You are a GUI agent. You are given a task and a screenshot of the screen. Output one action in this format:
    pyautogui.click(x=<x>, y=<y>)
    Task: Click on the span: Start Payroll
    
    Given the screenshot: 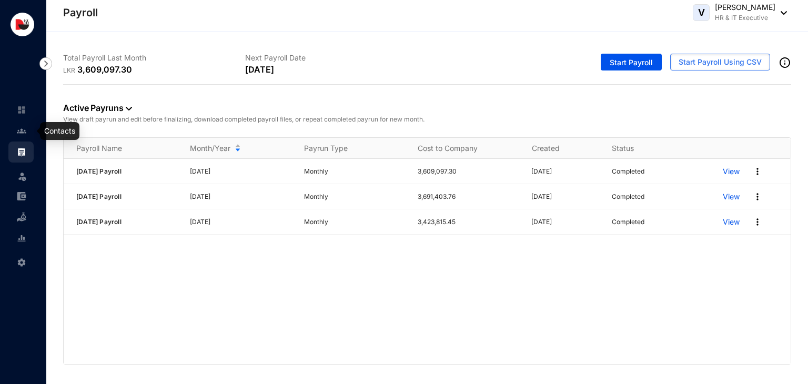 What is the action you would take?
    pyautogui.click(x=631, y=63)
    